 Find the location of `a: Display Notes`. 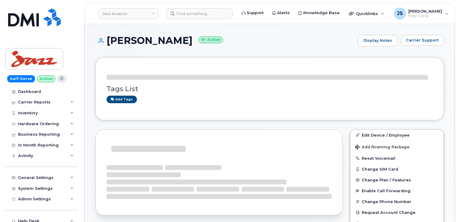

a: Display Notes is located at coordinates (378, 41).